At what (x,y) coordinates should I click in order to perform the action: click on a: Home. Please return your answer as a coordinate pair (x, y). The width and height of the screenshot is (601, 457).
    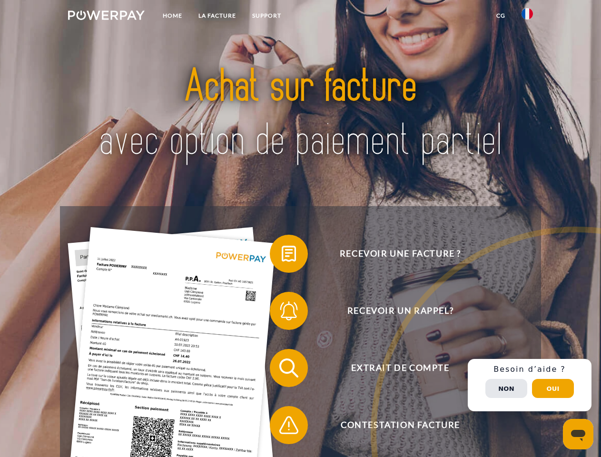
    Looking at the image, I should click on (172, 16).